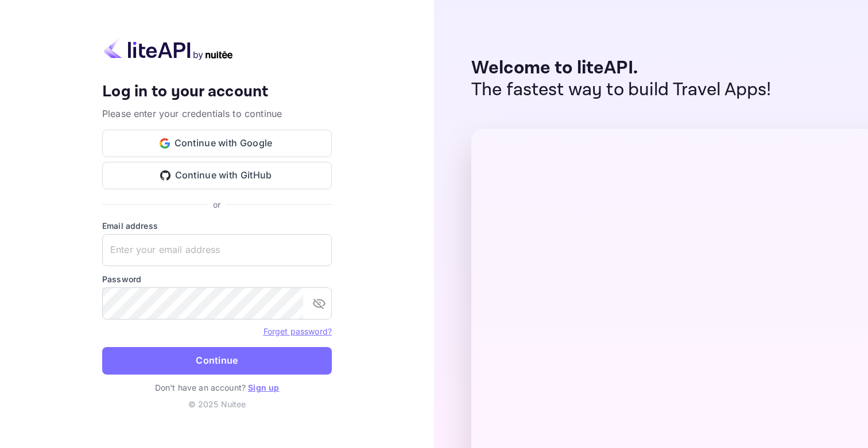  Describe the element at coordinates (217, 250) in the screenshot. I see `input: Enter your email address` at that location.